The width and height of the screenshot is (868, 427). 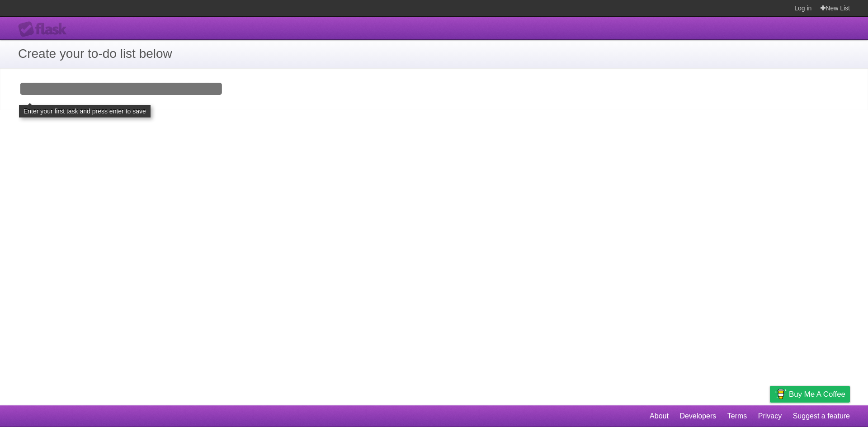 What do you see at coordinates (738, 416) in the screenshot?
I see `a: Terms` at bounding box center [738, 416].